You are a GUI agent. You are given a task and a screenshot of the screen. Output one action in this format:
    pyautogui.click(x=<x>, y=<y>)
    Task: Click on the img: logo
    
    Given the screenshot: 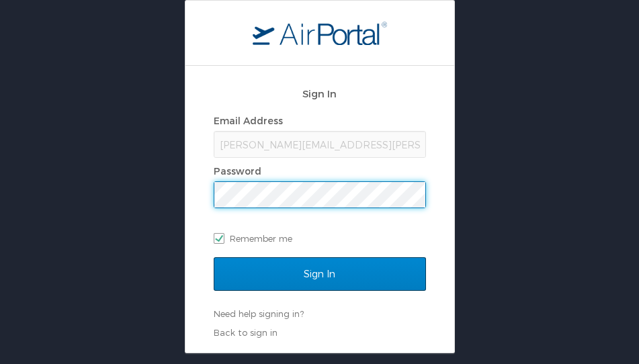 What is the action you would take?
    pyautogui.click(x=320, y=33)
    